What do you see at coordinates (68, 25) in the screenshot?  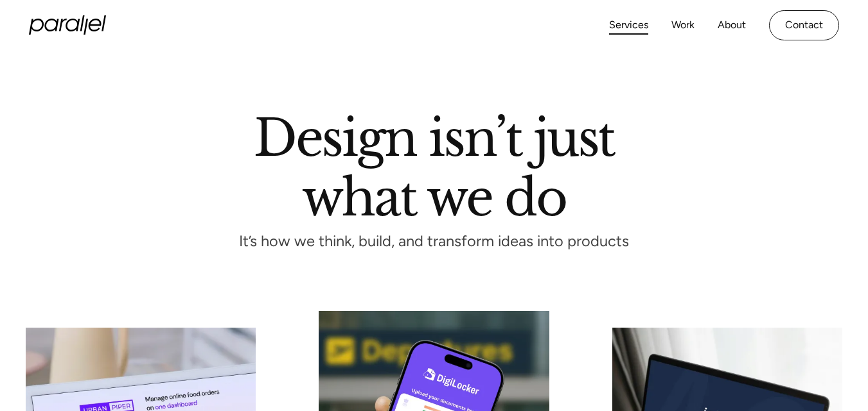 I see `a: home` at bounding box center [68, 25].